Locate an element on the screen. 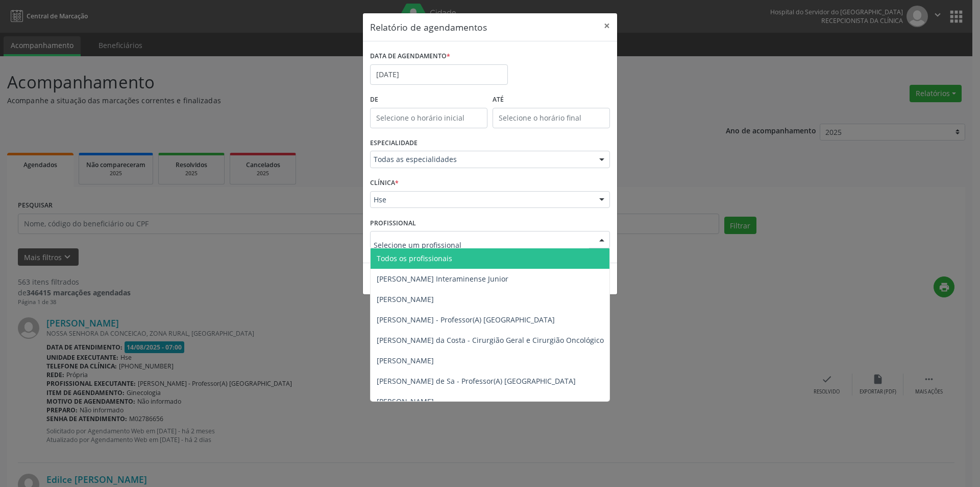  span: Hse is located at coordinates (481, 200).